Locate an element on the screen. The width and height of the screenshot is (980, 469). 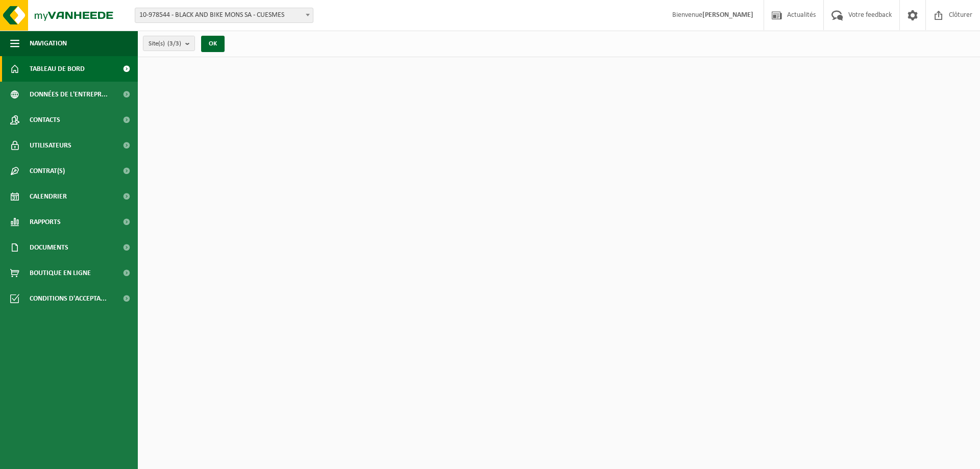
span: 10-978544 - BLACK AND BIKE MONS SA - CUESMES is located at coordinates (224, 15).